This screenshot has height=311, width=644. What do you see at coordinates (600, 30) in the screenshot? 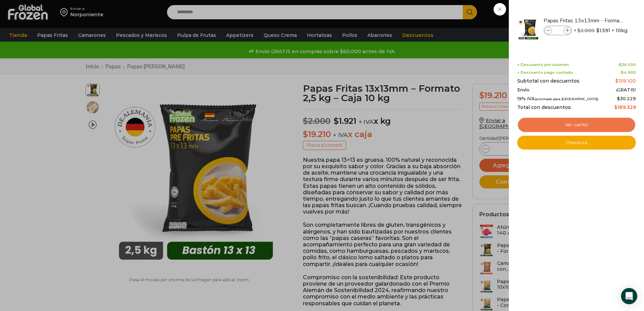
I see `span: × × 10kg` at bounding box center [600, 30].